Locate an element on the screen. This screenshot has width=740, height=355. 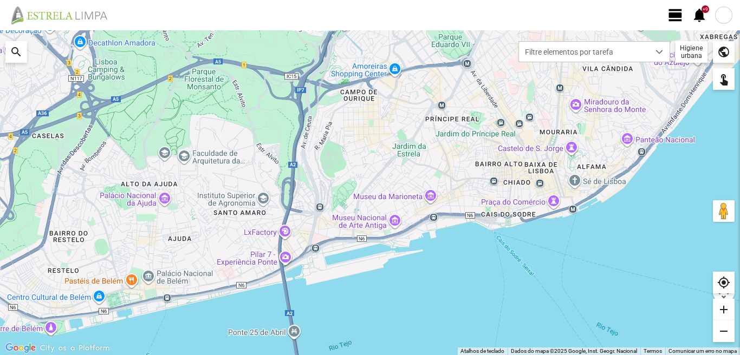
a: Abrir esta área no Google Maps (abre uma nova janela) is located at coordinates (21, 348).